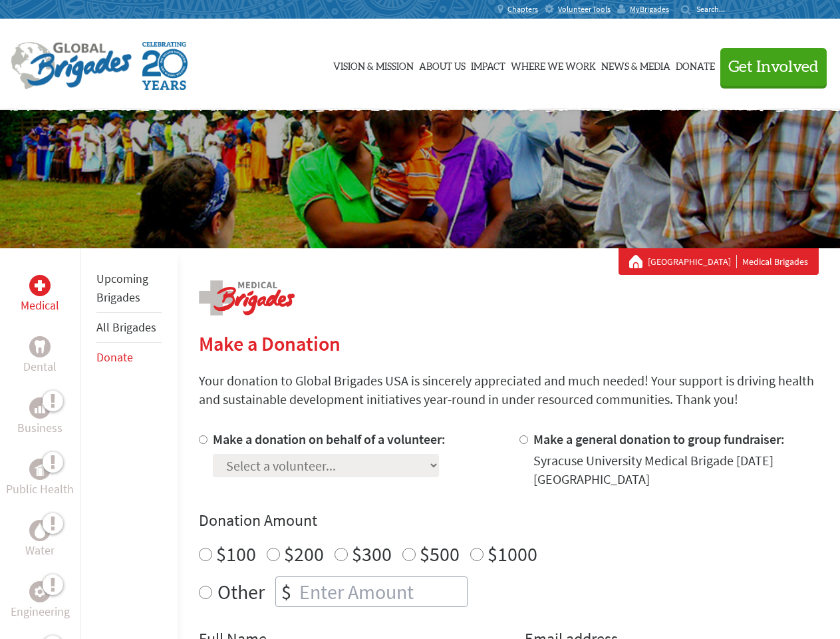  What do you see at coordinates (372, 554) in the screenshot?
I see `label: $300` at bounding box center [372, 554].